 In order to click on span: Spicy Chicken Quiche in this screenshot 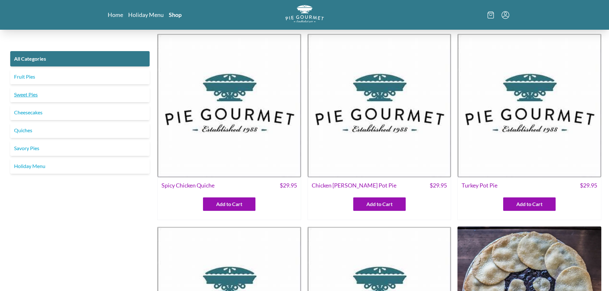, I will do `click(188, 185)`.